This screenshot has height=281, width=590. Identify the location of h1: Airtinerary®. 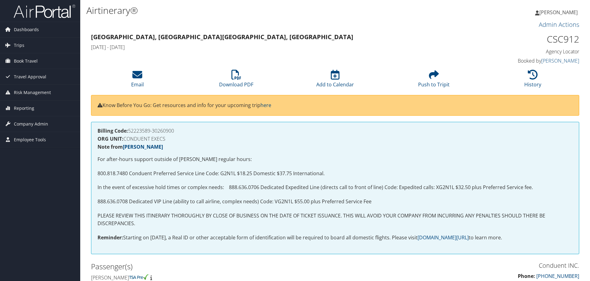
(252, 10).